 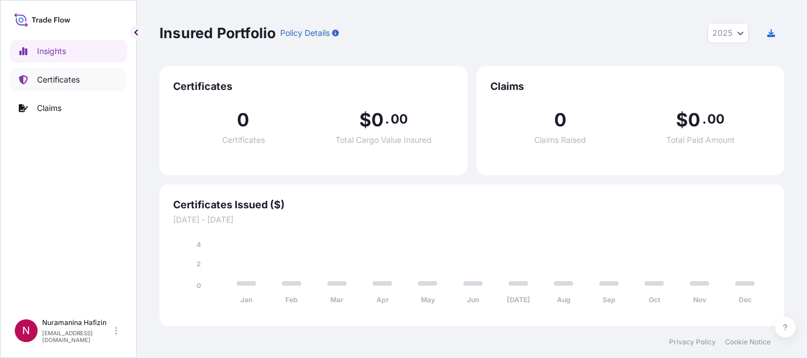 What do you see at coordinates (51, 51) in the screenshot?
I see `p: Insights` at bounding box center [51, 51].